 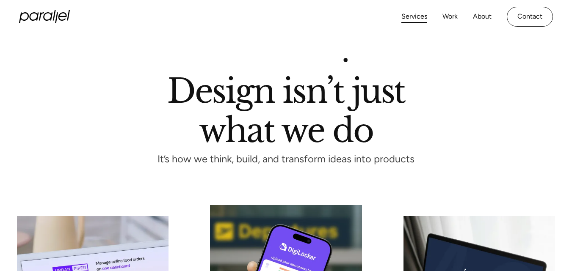 I want to click on a: Contact, so click(x=530, y=17).